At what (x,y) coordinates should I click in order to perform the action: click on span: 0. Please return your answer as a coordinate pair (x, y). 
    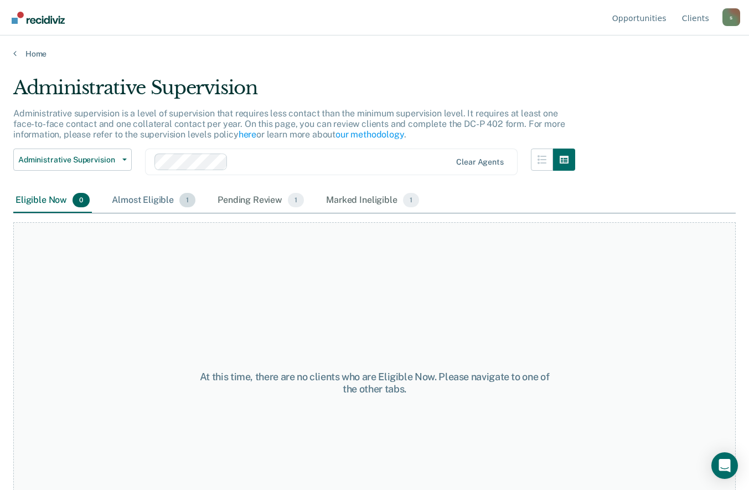
    Looking at the image, I should click on (81, 200).